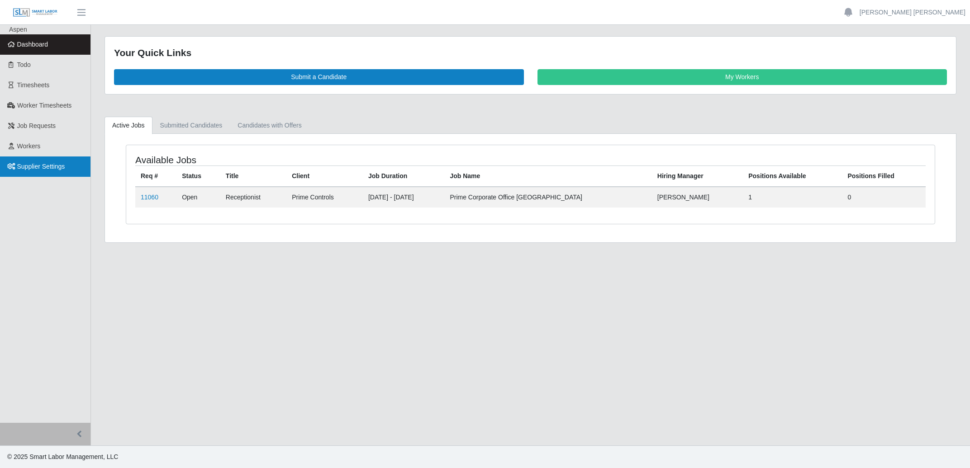  I want to click on span: Workers, so click(29, 146).